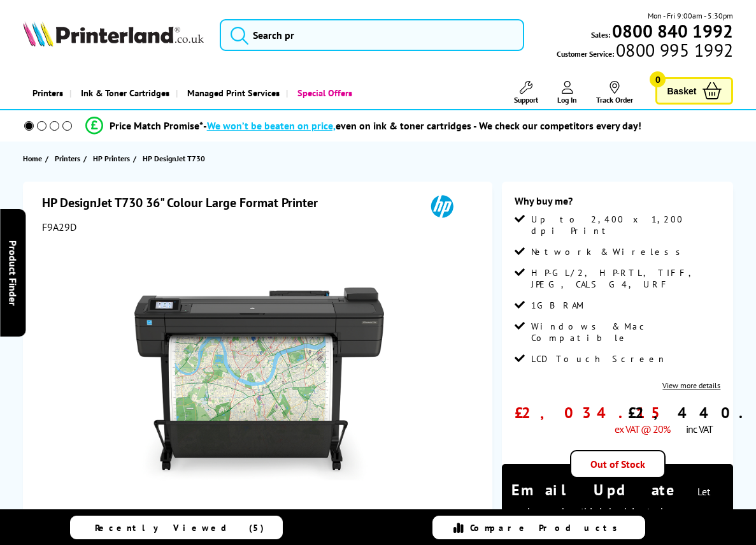  What do you see at coordinates (539, 527) in the screenshot?
I see `a: Compare Products` at bounding box center [539, 527].